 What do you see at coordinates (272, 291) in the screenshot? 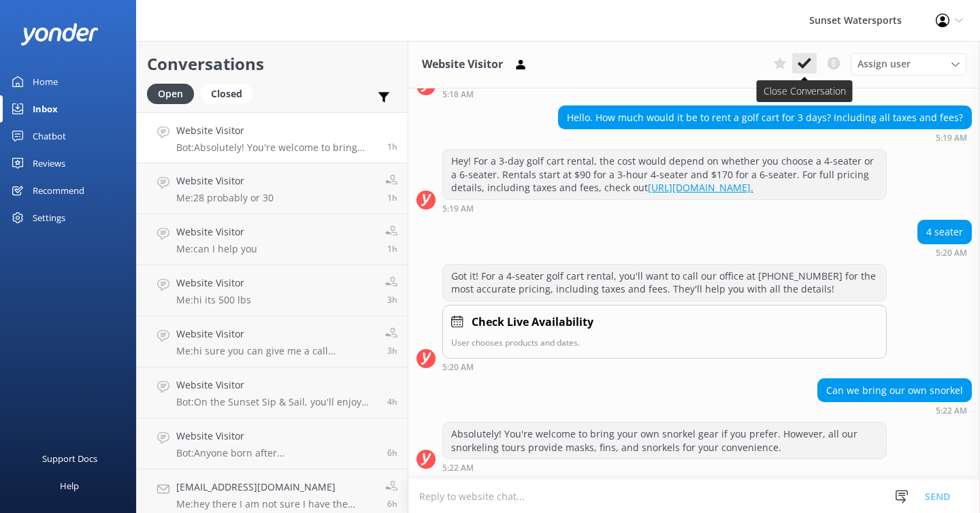
I see `a: Website VisitorMe:hi its 500 lbs3h` at bounding box center [272, 291].